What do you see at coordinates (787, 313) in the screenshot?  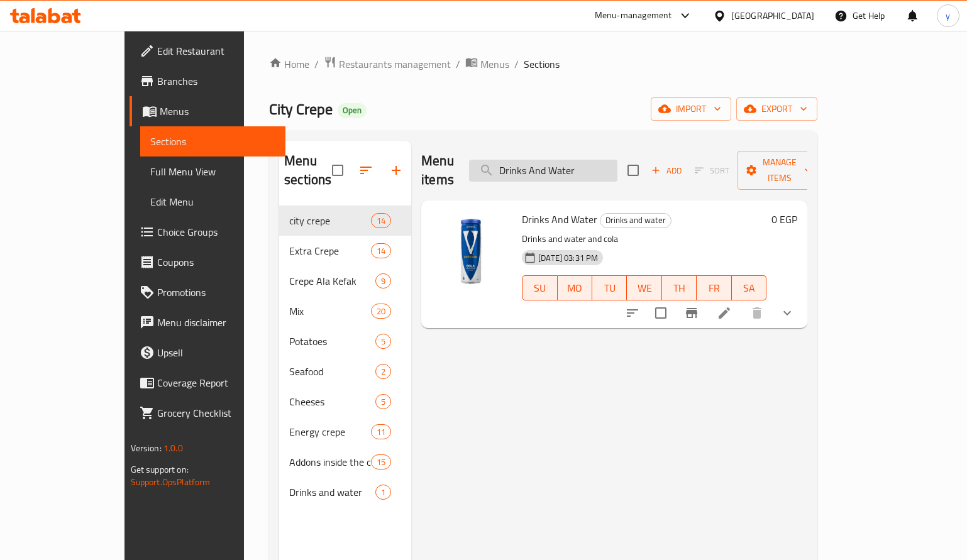 I see `button: show more` at bounding box center [787, 313].